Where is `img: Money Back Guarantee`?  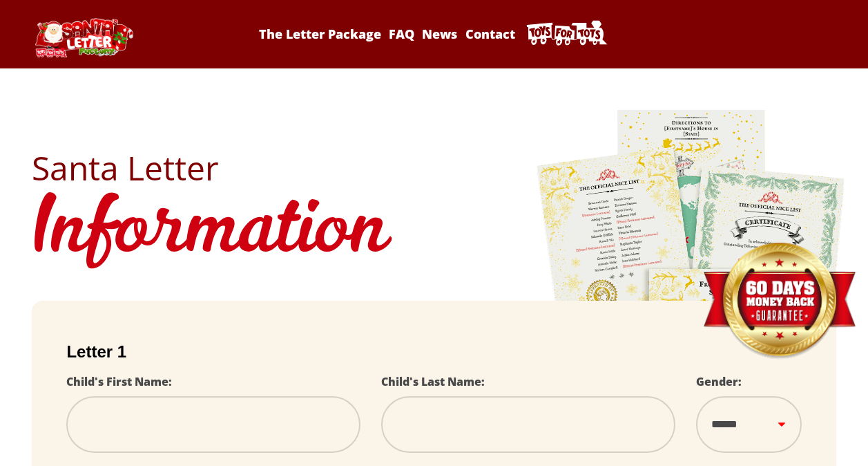
img: Money Back Guarantee is located at coordinates (779, 300).